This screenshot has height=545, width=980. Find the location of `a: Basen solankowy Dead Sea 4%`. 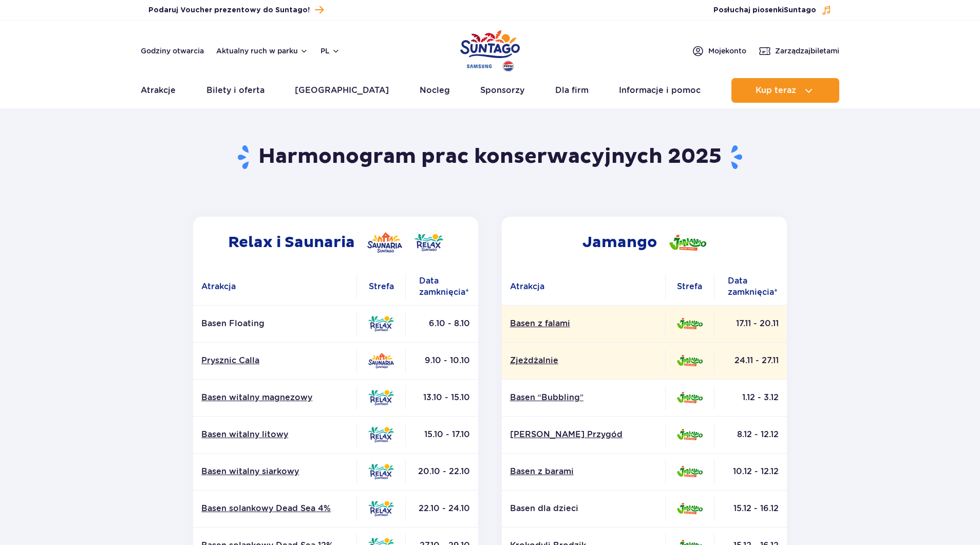

a: Basen solankowy Dead Sea 4% is located at coordinates (275, 509).